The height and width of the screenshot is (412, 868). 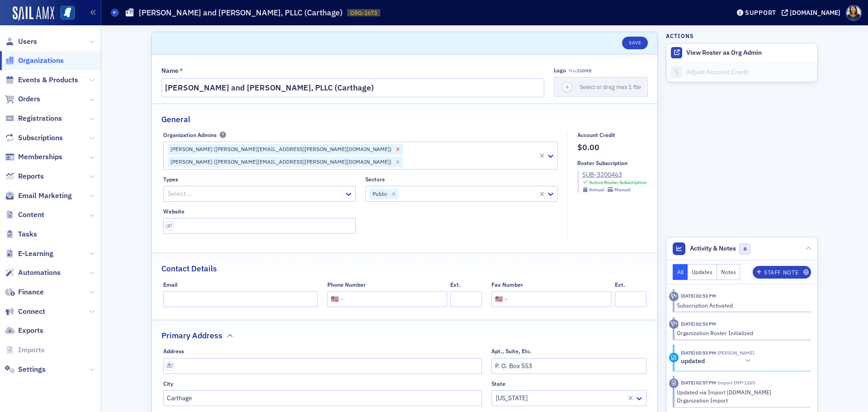 I want to click on div: Staff Note, so click(x=781, y=272).